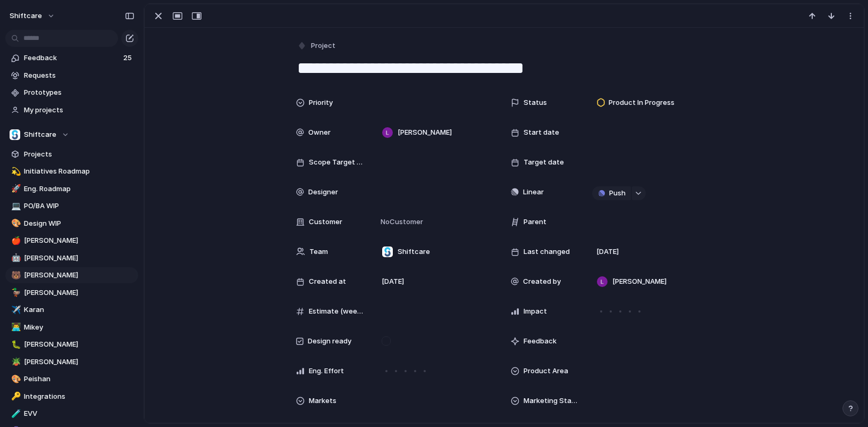  What do you see at coordinates (544, 162) in the screenshot?
I see `span: Target date` at bounding box center [544, 162].